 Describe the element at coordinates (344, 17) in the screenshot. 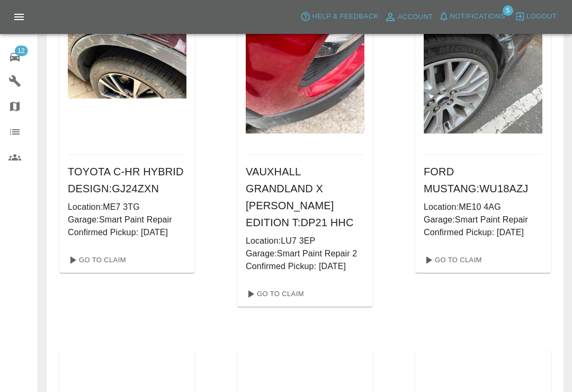

I see `span: Help & Feedback` at that location.